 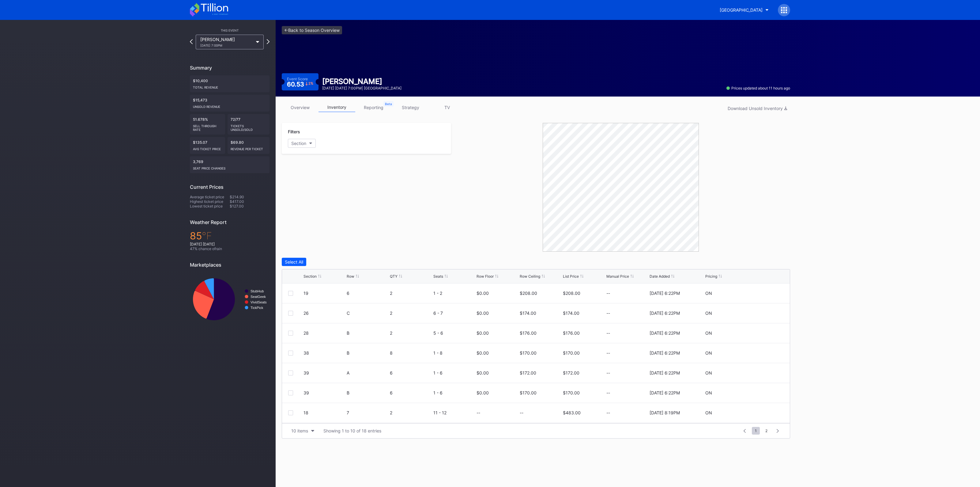 I want to click on div: 26, so click(x=325, y=313).